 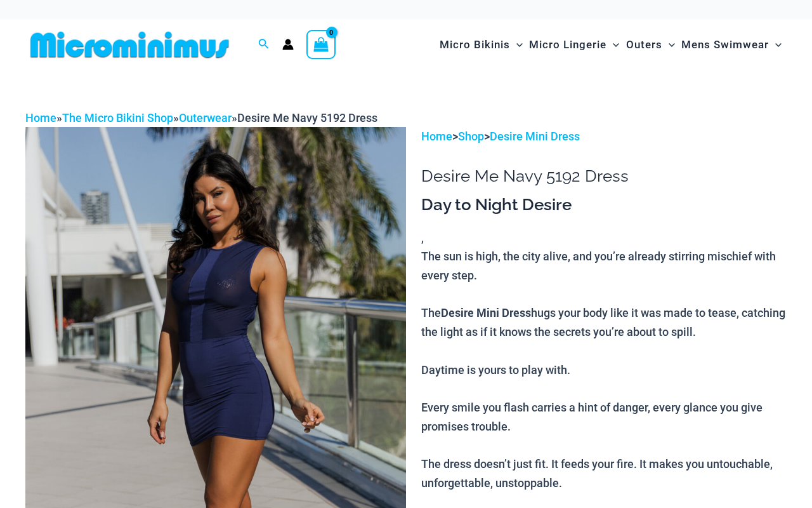 What do you see at coordinates (470, 136) in the screenshot?
I see `a: Shop` at bounding box center [470, 136].